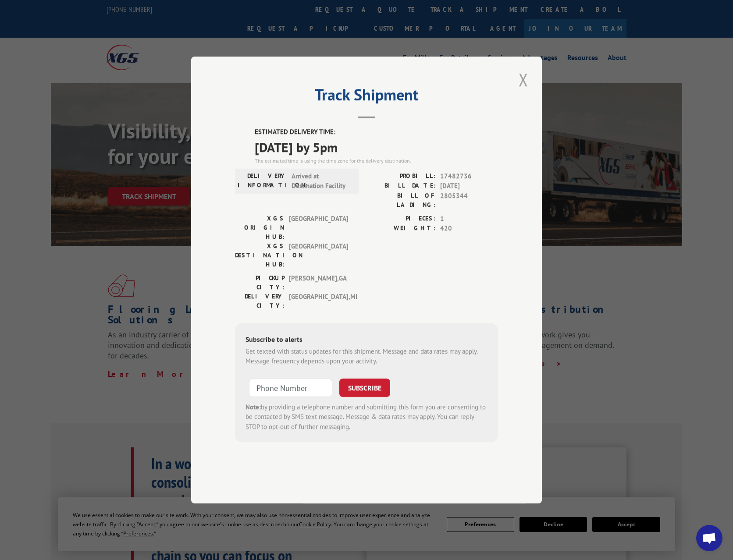  Describe the element at coordinates (524, 79) in the screenshot. I see `button: Close modal` at that location.